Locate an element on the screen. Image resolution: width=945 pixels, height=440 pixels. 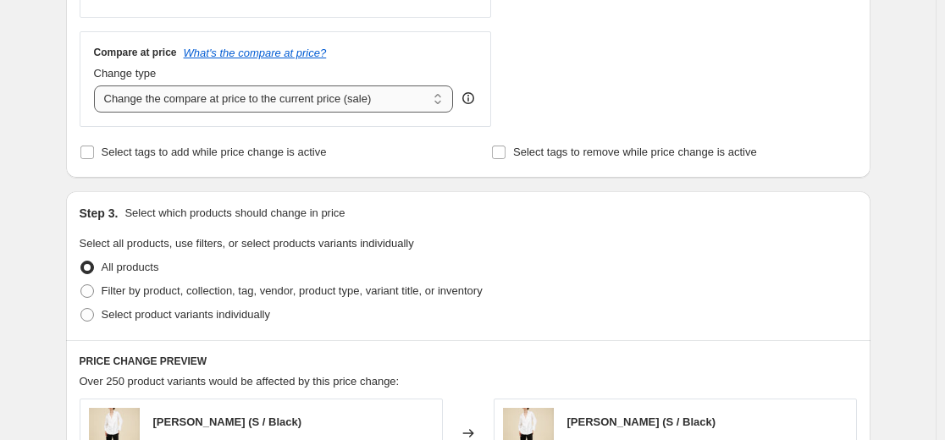
h6: PRICE CHANGE PREVIEW is located at coordinates (468, 361).